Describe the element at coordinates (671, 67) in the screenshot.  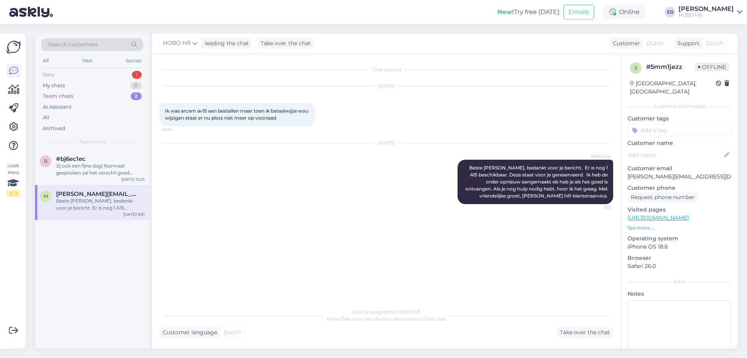
I see `div: # 5mm1jezz` at that location.